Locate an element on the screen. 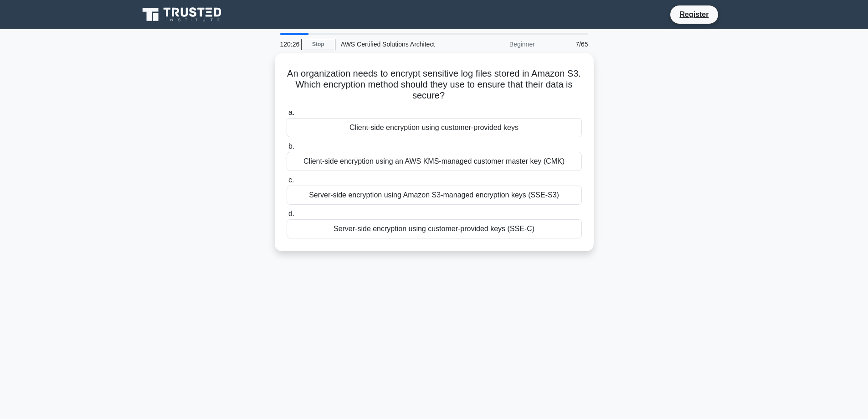 Image resolution: width=868 pixels, height=419 pixels. span: a. is located at coordinates (291, 112).